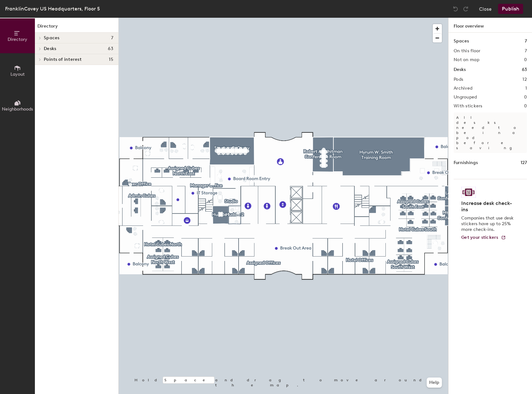 This screenshot has height=394, width=532. I want to click on span: Spaces, so click(51, 38).